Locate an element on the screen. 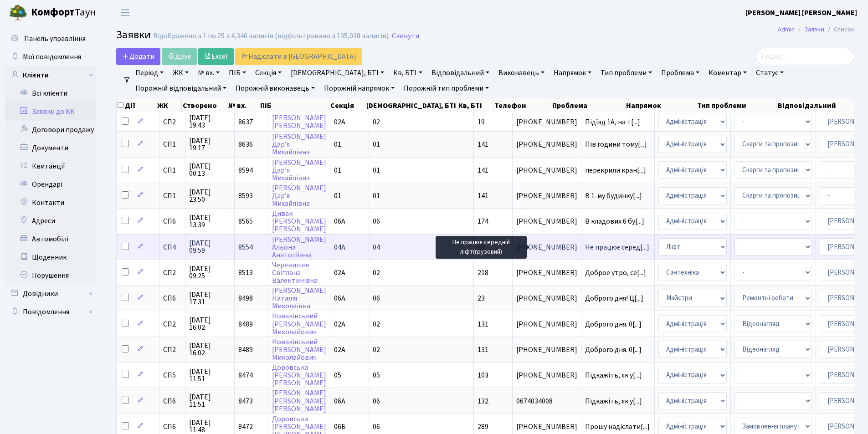 This screenshot has width=868, height=434. span: перекрили кран[...] is located at coordinates (615, 170).